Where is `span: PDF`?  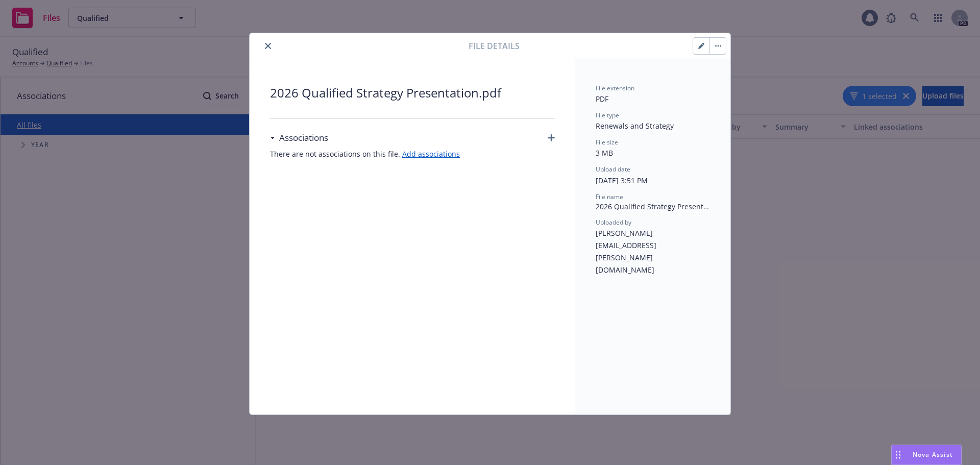 span: PDF is located at coordinates (602, 99).